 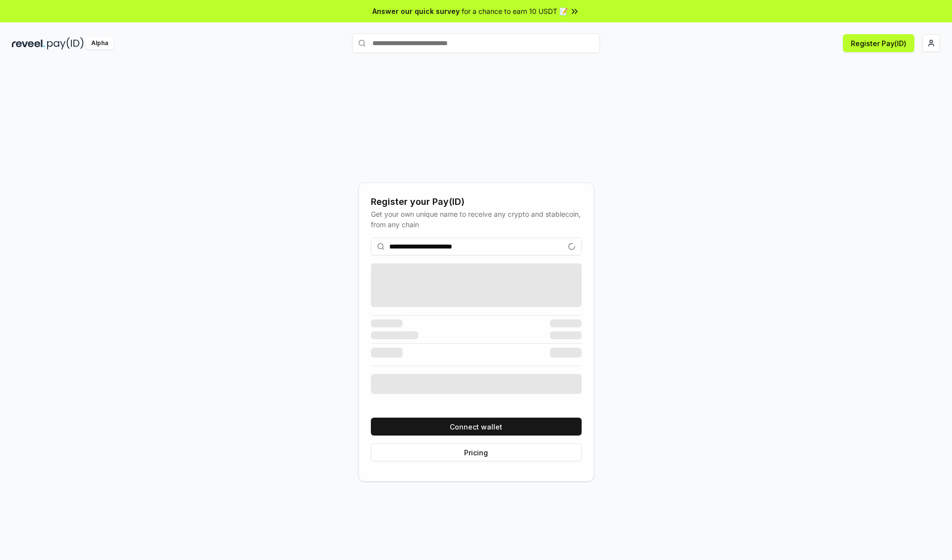 I want to click on img: pay_id, so click(x=66, y=43).